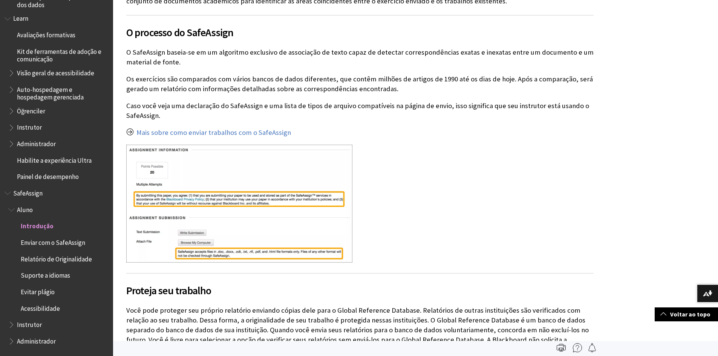  Describe the element at coordinates (561, 348) in the screenshot. I see `img: Print` at that location.